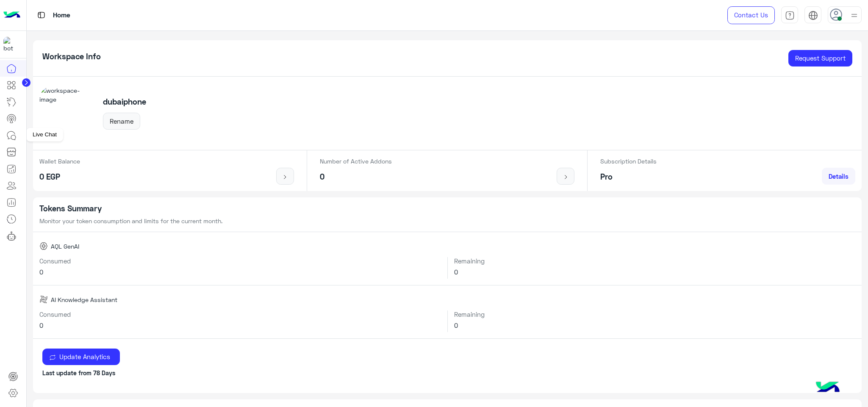  I want to click on p: Wallet Balance, so click(60, 161).